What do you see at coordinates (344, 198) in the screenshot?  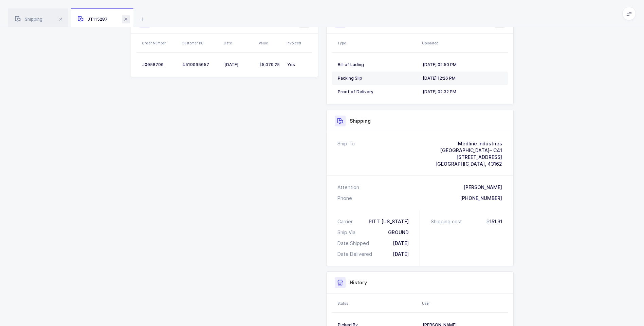 I see `div: Phone` at bounding box center [344, 198].